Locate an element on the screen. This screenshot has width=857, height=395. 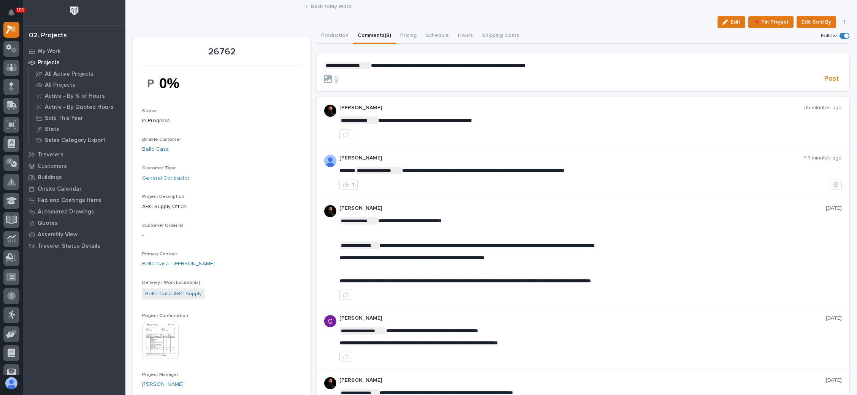
p: 44 minutes ago is located at coordinates (823, 158).